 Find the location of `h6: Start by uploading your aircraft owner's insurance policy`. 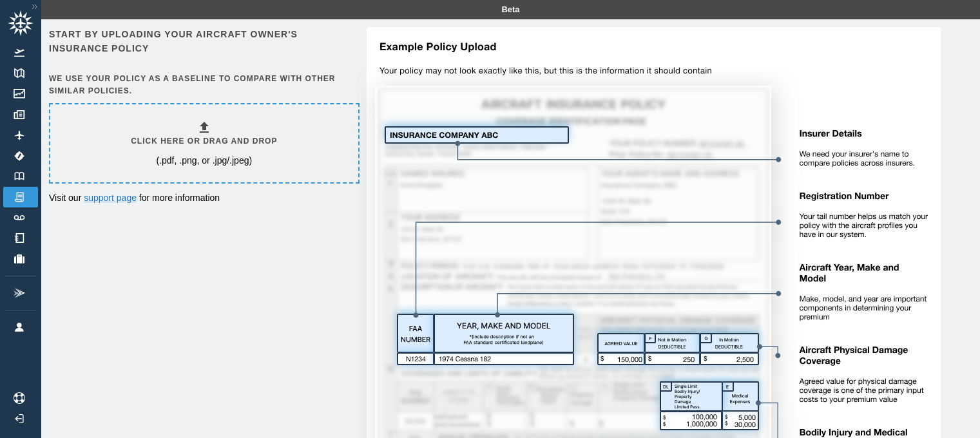

h6: Start by uploading your aircraft owner's insurance policy is located at coordinates (203, 41).